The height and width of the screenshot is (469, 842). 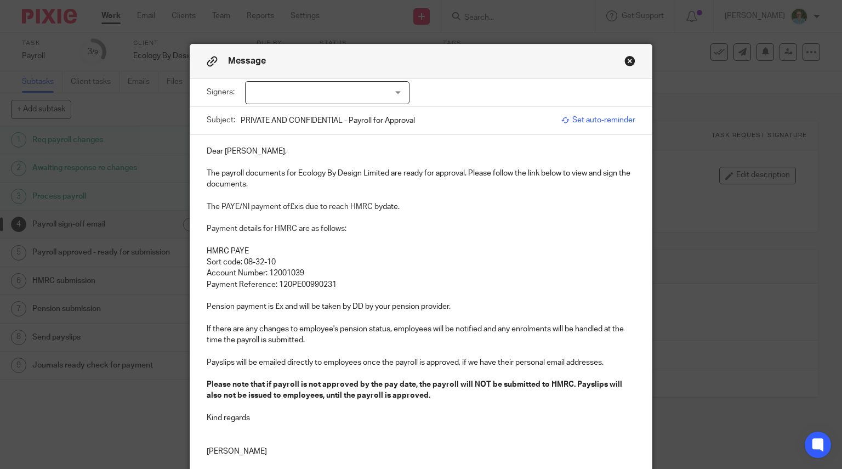 What do you see at coordinates (421, 273) in the screenshot?
I see `p: Account Number: 12001039` at bounding box center [421, 273].